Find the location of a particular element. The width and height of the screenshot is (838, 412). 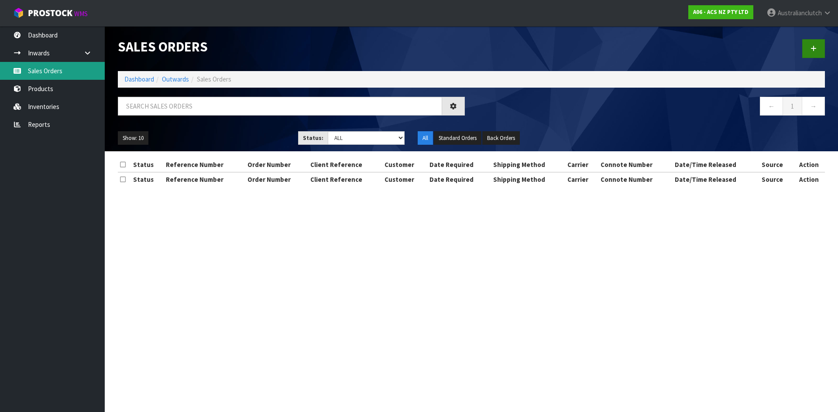

button: All is located at coordinates (425, 138).